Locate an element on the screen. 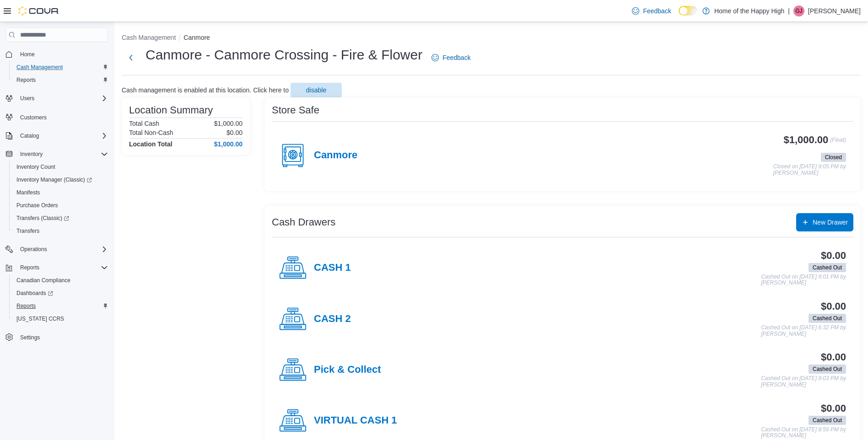  h3: $1,000.00 is located at coordinates (806, 140).